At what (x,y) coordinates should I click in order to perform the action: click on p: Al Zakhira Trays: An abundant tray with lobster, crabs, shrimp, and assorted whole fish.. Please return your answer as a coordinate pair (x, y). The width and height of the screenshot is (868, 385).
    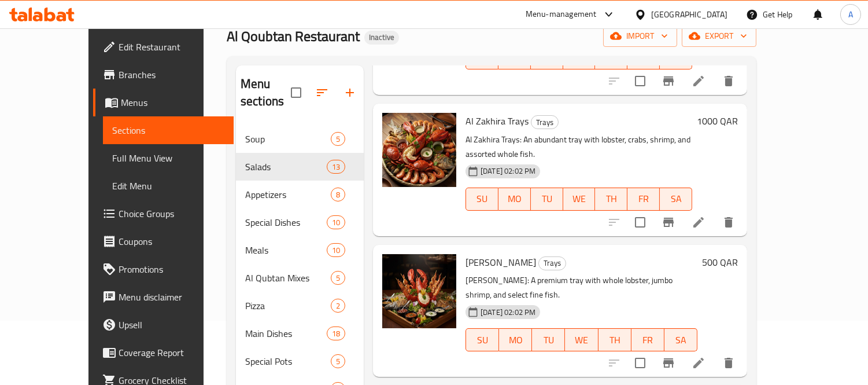
    Looking at the image, I should click on (579, 147).